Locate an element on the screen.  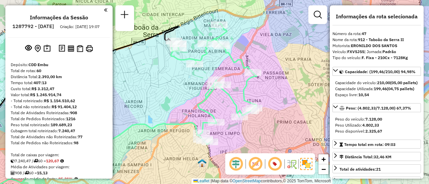
strong: Padrão is located at coordinates (389, 52).